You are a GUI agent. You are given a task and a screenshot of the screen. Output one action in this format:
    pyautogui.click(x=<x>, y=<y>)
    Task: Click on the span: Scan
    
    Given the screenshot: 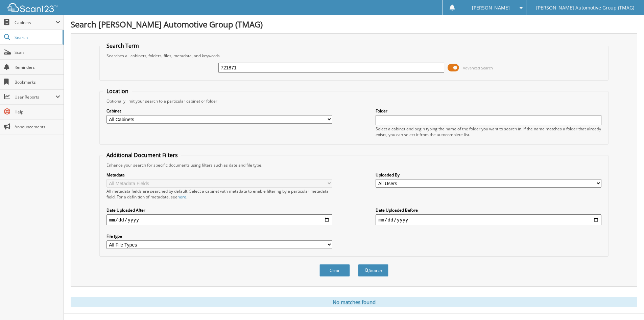 What is the action you would take?
    pyautogui.click(x=37, y=52)
    